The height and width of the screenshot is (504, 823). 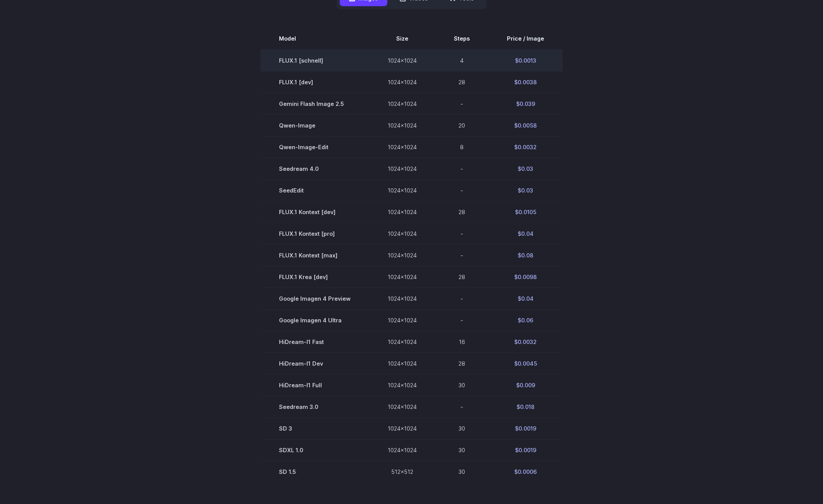 What do you see at coordinates (314, 407) in the screenshot?
I see `td: Seedream 3.0` at bounding box center [314, 407].